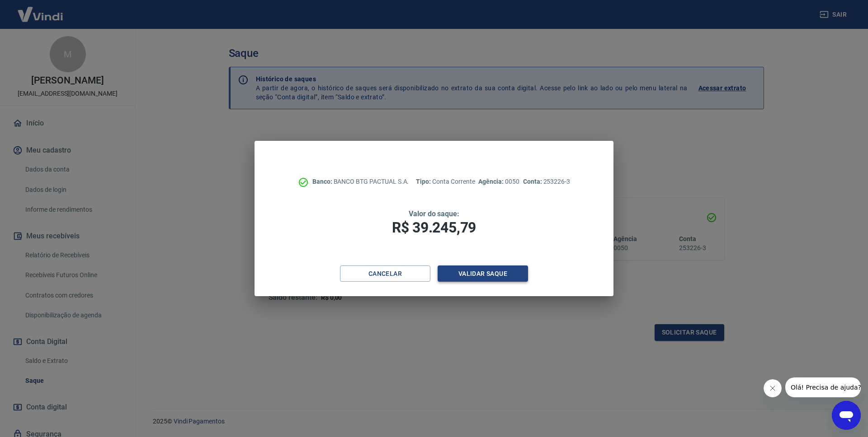 The image size is (868, 437). What do you see at coordinates (41, 10) in the screenshot?
I see `span: Olá! Precisa de ajuda?` at bounding box center [41, 10].